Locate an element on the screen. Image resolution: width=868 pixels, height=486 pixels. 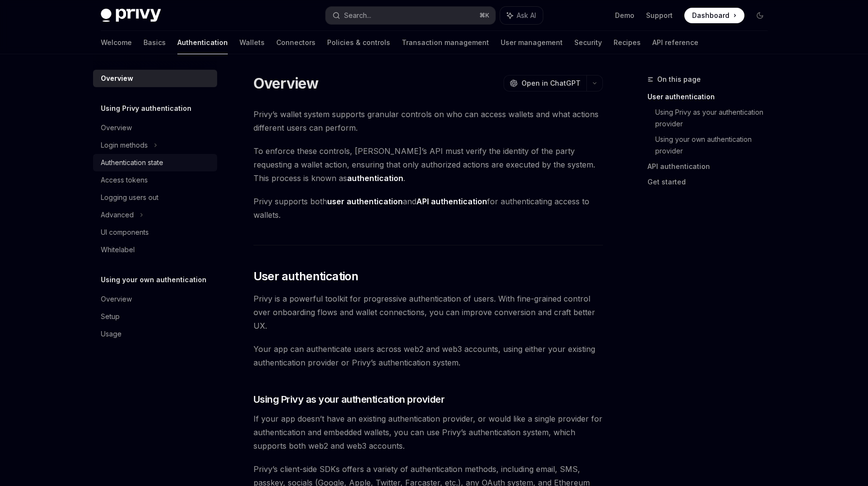
a: User management is located at coordinates (532, 43).